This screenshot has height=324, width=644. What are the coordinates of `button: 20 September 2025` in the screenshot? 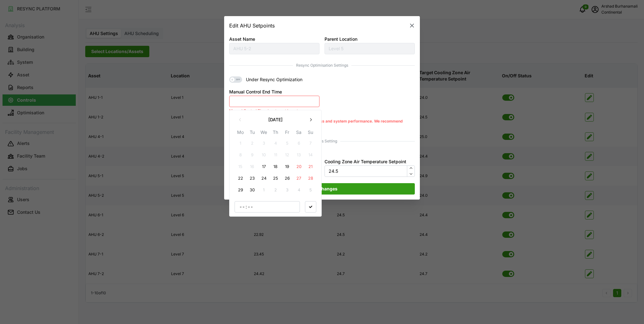 It's located at (299, 167).